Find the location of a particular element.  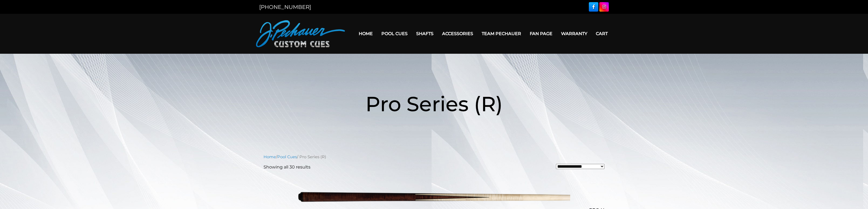

a: Cart is located at coordinates (602, 34).